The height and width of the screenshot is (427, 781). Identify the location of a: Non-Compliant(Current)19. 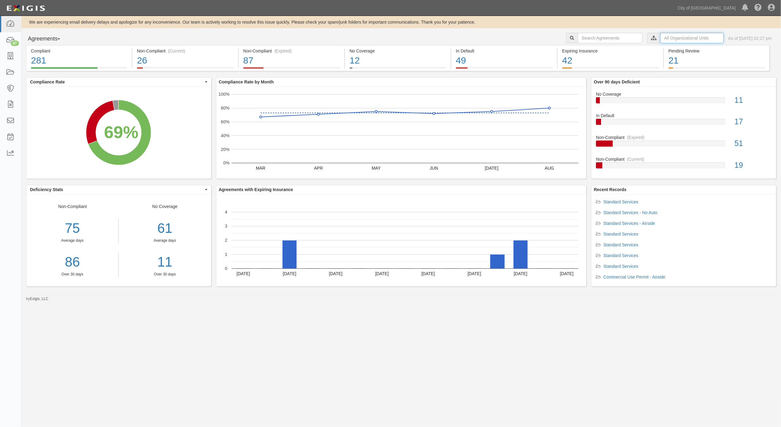
(684, 165).